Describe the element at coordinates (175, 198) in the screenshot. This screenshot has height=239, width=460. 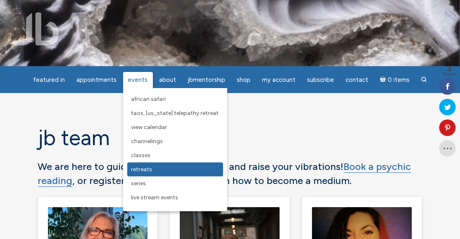
I see `a: Live Stream Events` at that location.